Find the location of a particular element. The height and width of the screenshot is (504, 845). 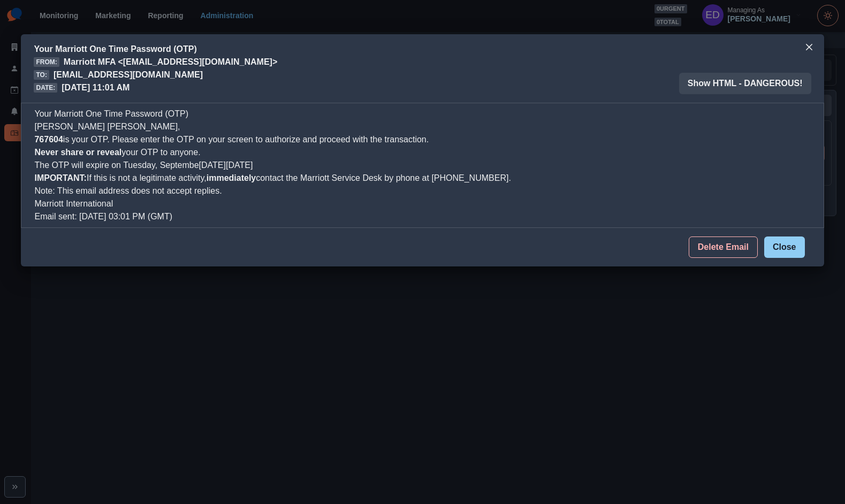

p: your OTP to anyone. is located at coordinates (422, 152).